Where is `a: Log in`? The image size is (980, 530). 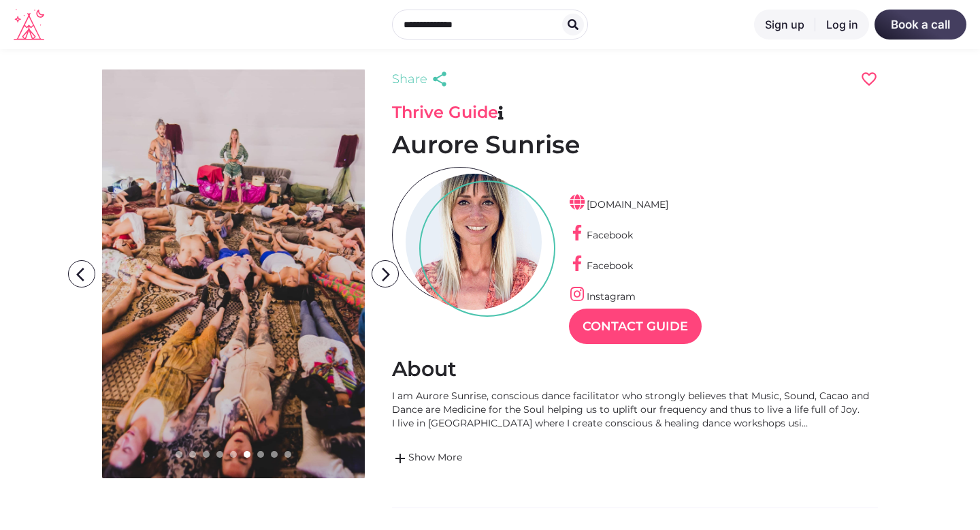
a: Log in is located at coordinates (842, 25).